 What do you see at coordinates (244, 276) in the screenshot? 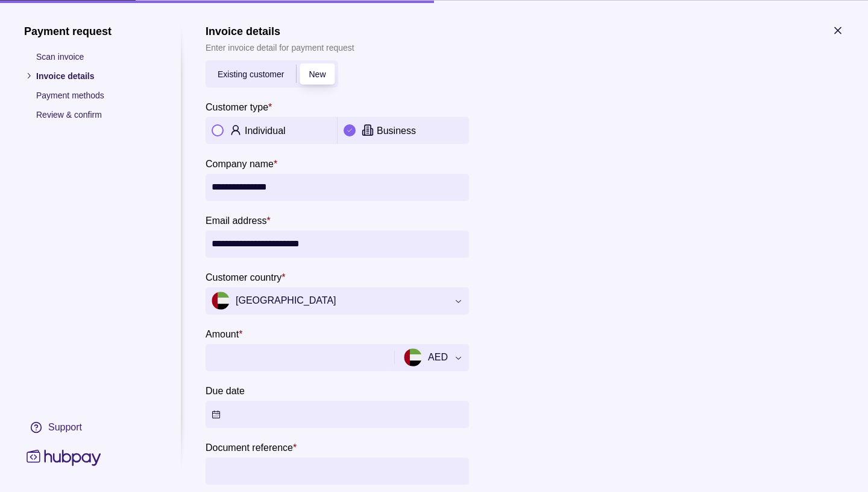
I see `p: Customer country` at bounding box center [244, 276].